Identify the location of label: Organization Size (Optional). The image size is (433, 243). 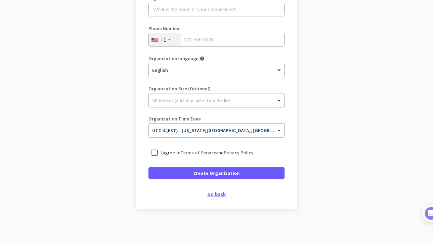
(216, 89).